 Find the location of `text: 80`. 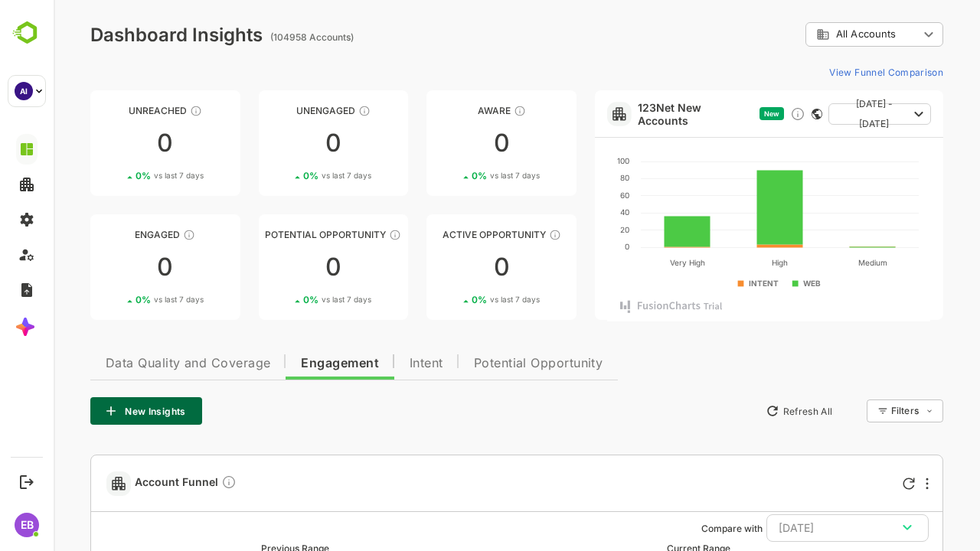

text: 80 is located at coordinates (571, 177).